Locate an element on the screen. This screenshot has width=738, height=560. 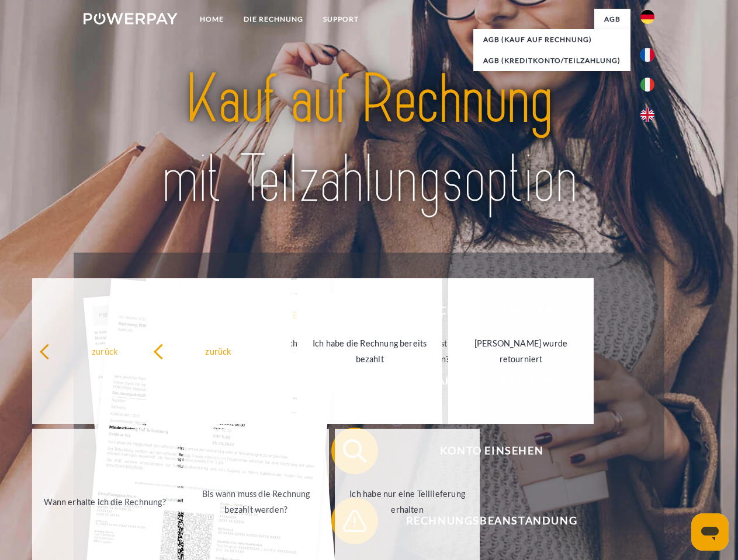
div: Ich habe die Rechnung bereits bezahlt is located at coordinates (369, 351).